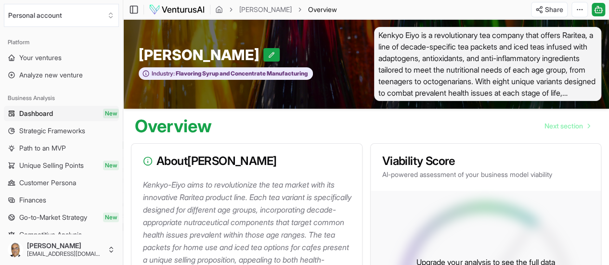 This screenshot has width=609, height=265. Describe the element at coordinates (15, 250) in the screenshot. I see `img: ACg8ocKkLSrbhFaYQDlgUZJgDG8ZOWYtVqAkOLG_3tbpDBKZl3NjTwGtKQ=s96-c` at that location.